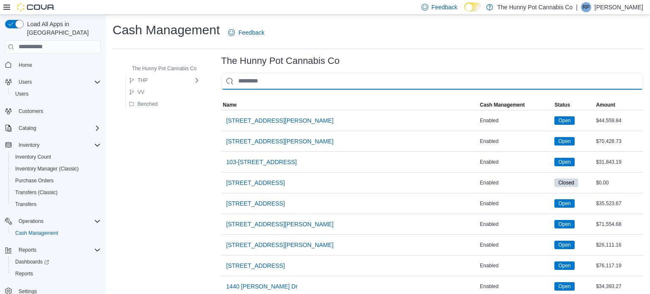 This screenshot has width=650, height=294. I want to click on img: Cova, so click(36, 7).